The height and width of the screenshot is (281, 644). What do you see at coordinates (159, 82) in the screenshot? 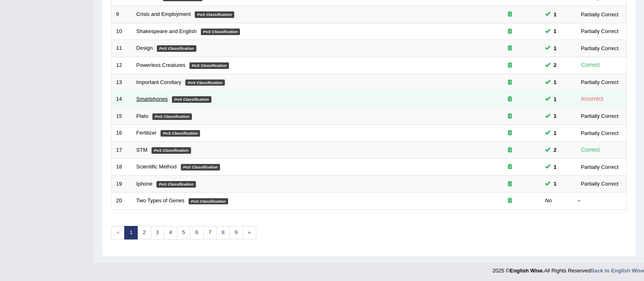
I see `a: Important Corollary` at bounding box center [159, 82].